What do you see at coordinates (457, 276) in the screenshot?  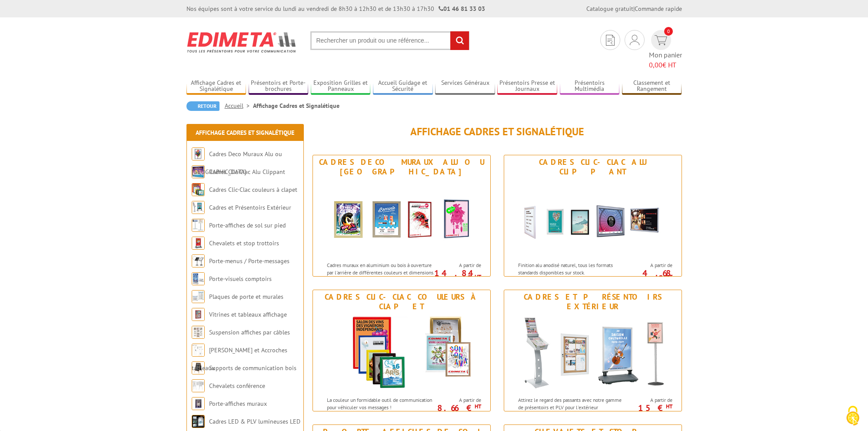 I see `p: 14.84 €` at bounding box center [457, 276].